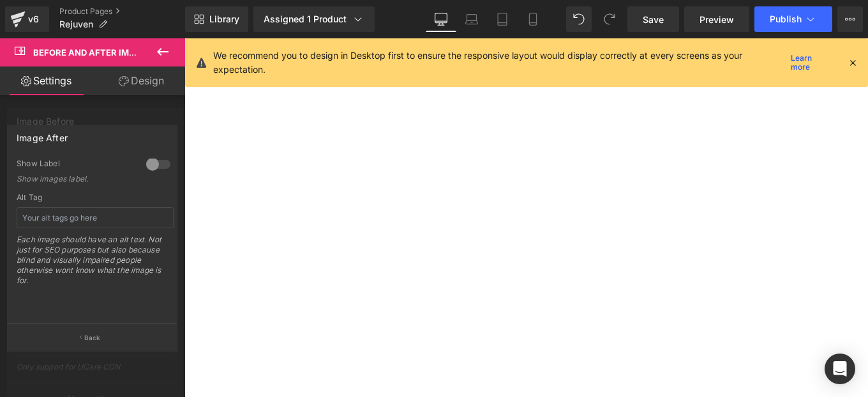 The image size is (868, 397). What do you see at coordinates (533, 19) in the screenshot?
I see `a: Mobile` at bounding box center [533, 19].